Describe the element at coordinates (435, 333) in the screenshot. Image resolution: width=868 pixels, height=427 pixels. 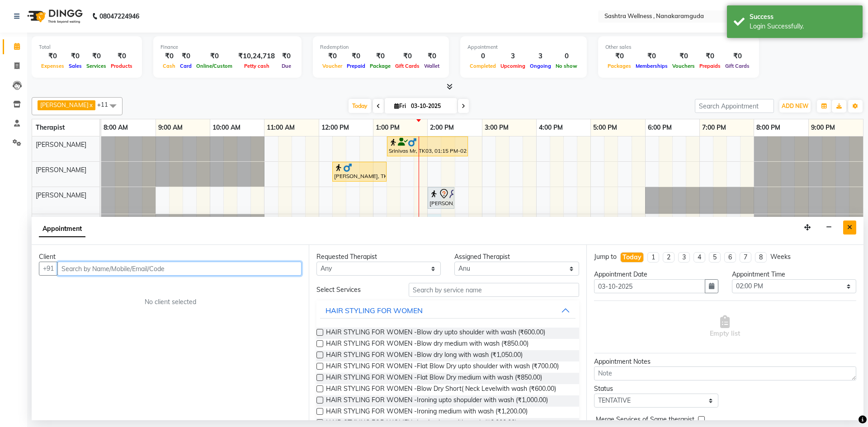
I see `span: HAIR STYLING FOR WOMEN -Blow dry upto shoulder with wash (₹600.00)` at that location.